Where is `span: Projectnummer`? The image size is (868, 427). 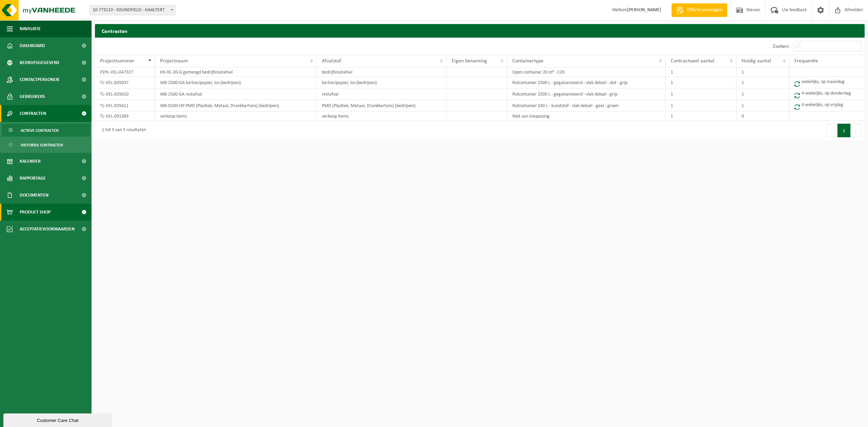
span: Projectnummer is located at coordinates (118, 61).